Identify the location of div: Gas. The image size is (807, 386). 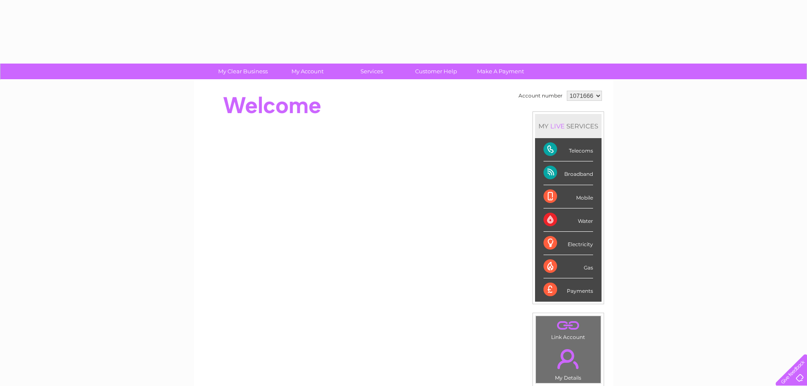
(568, 266).